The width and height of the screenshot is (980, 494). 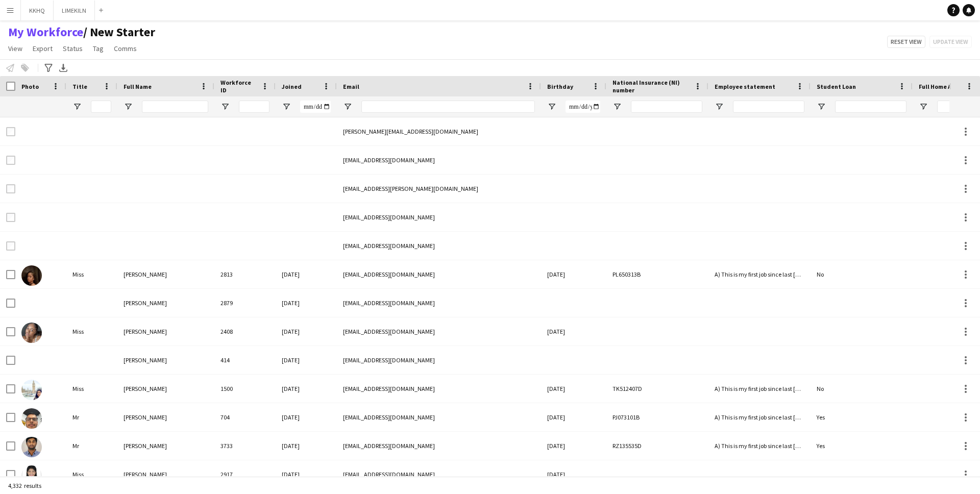 I want to click on div: 2879, so click(x=245, y=302).